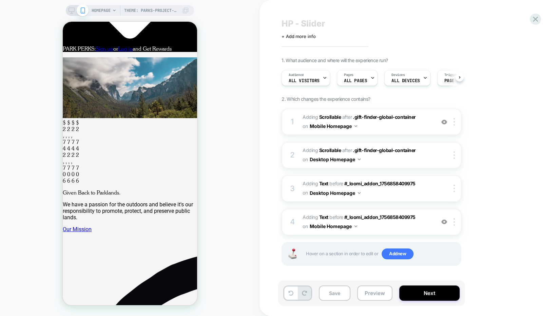 Image resolution: width=558 pixels, height=316 pixels. Describe the element at coordinates (292, 253) in the screenshot. I see `img: Joystick` at that location.